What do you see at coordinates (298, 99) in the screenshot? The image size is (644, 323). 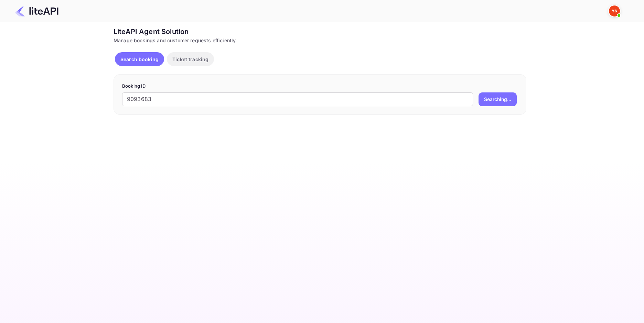 I see `input: Enter Booking ID (e.g., 63782194)` at bounding box center [298, 99].